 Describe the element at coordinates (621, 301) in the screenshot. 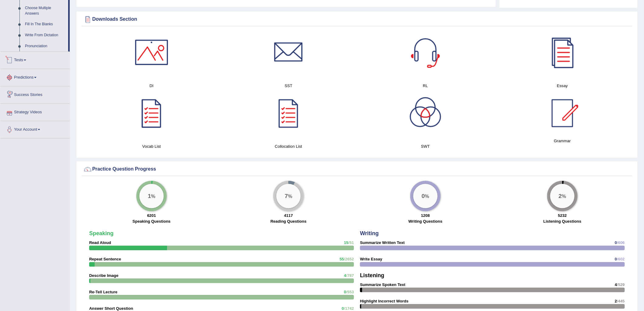

I see `span: /445` at that location.